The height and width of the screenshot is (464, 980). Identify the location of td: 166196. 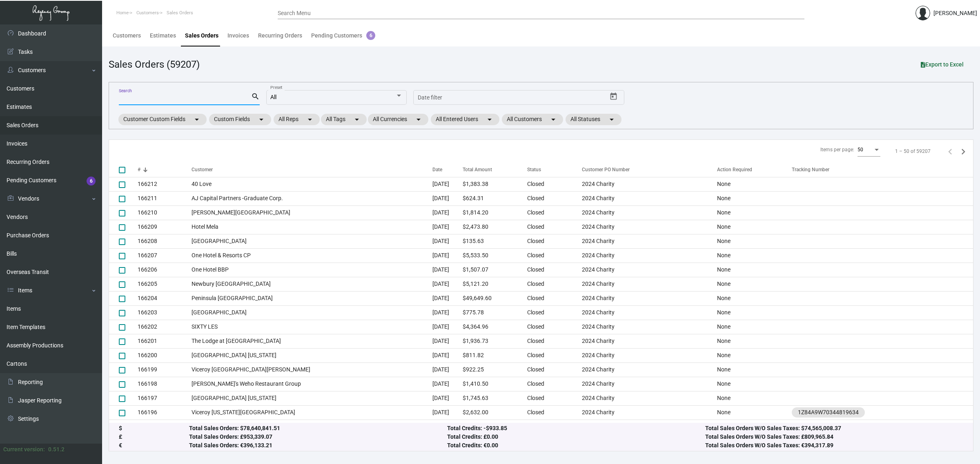
(165, 413).